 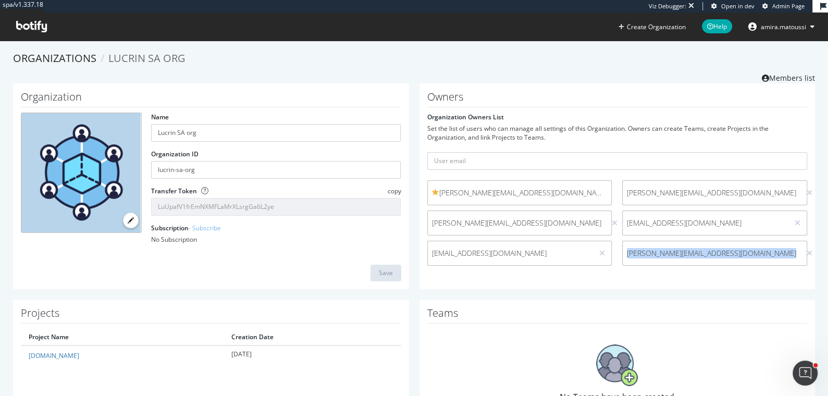 I want to click on h1: Owners, so click(x=618, y=99).